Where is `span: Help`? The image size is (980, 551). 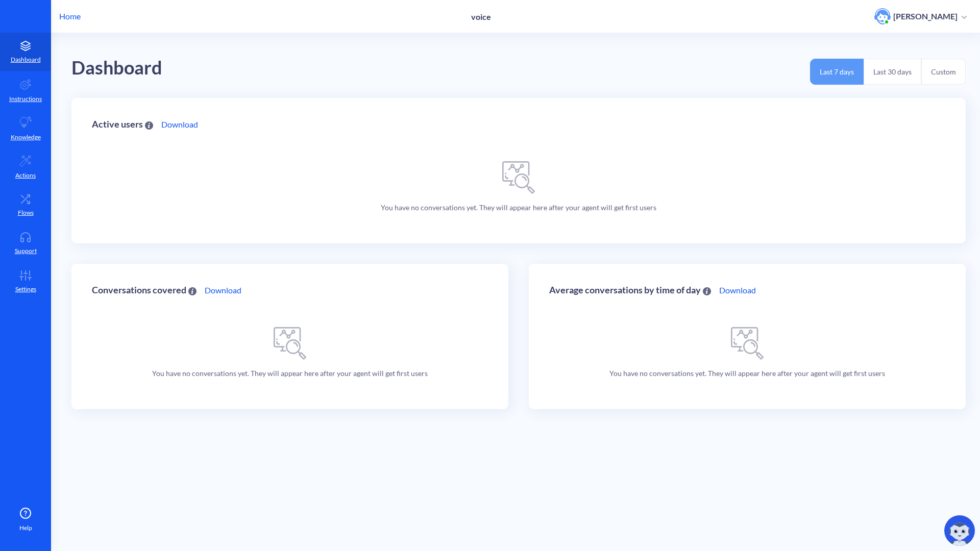
span: Help is located at coordinates (26, 527).